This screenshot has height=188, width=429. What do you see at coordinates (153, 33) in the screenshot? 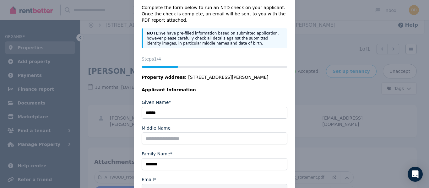
I see `strong: NOTE:` at bounding box center [153, 33].